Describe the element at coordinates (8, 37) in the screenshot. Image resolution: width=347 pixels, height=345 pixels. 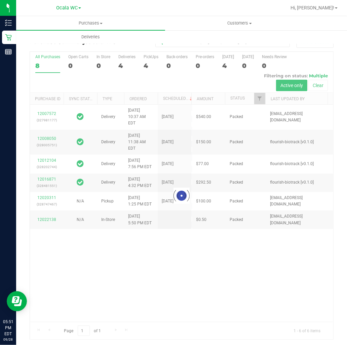
I see `inline-svg: Retail` at that location.